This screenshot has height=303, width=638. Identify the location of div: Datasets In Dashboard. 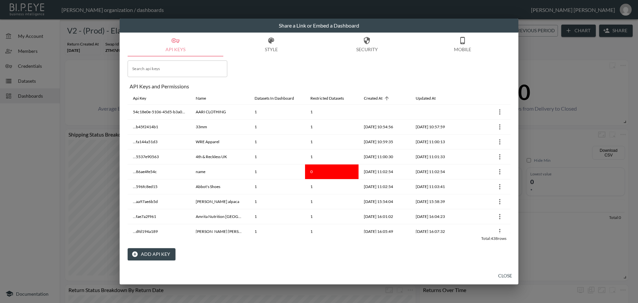
(274, 98).